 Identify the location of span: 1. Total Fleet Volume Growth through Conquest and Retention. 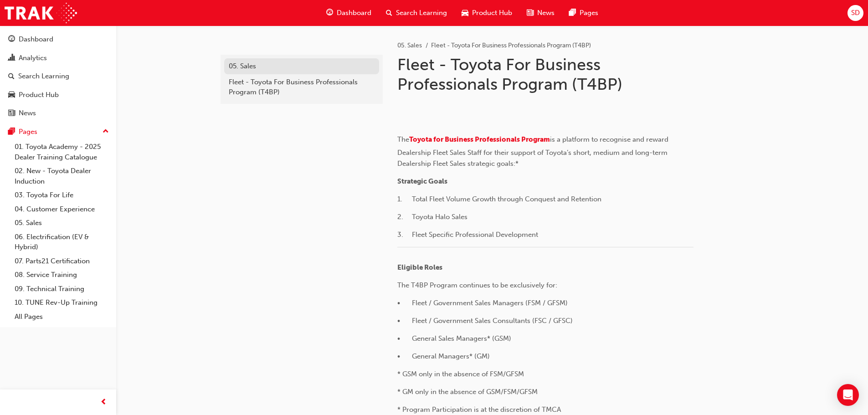
(500, 199).